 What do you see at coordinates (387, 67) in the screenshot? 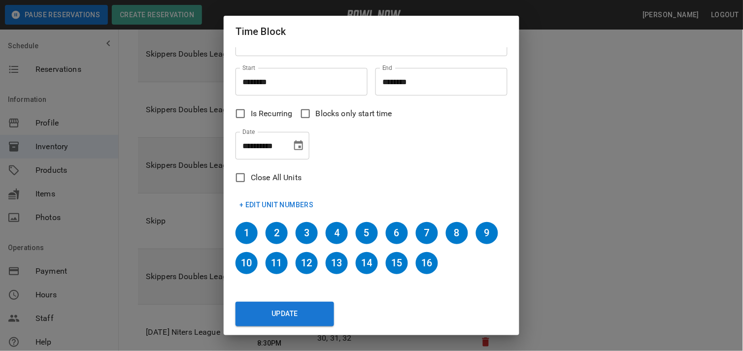
I see `label: End` at bounding box center [387, 67].